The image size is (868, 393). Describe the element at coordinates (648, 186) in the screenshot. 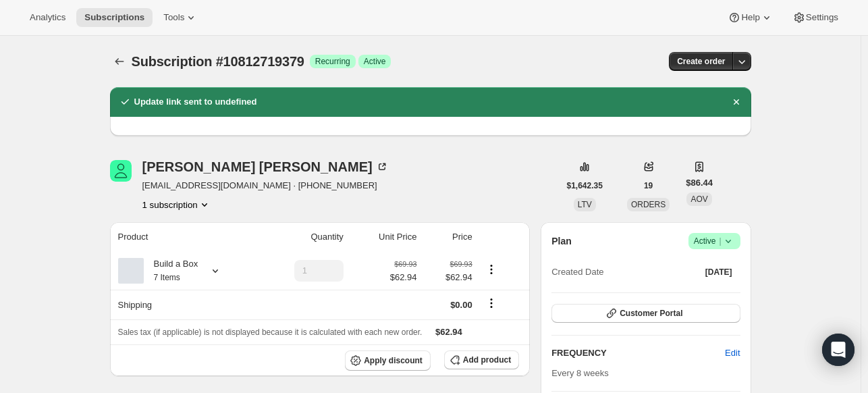

I see `button: 19` at that location.